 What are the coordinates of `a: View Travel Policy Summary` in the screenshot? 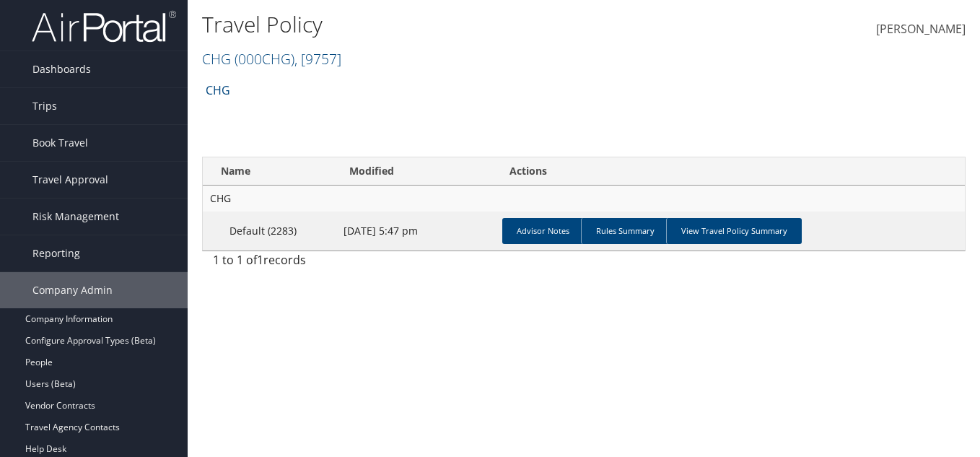 It's located at (734, 231).